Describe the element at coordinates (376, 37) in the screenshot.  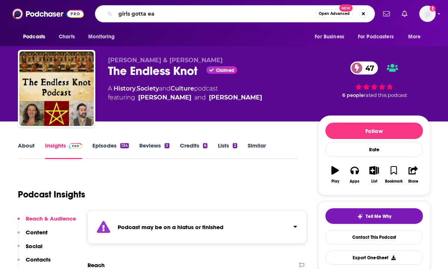
I see `span: For Podcasters` at that location.